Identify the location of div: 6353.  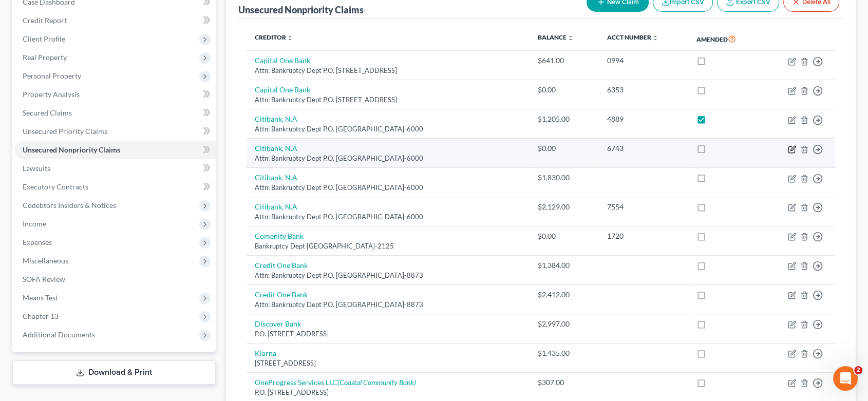
(643, 90).